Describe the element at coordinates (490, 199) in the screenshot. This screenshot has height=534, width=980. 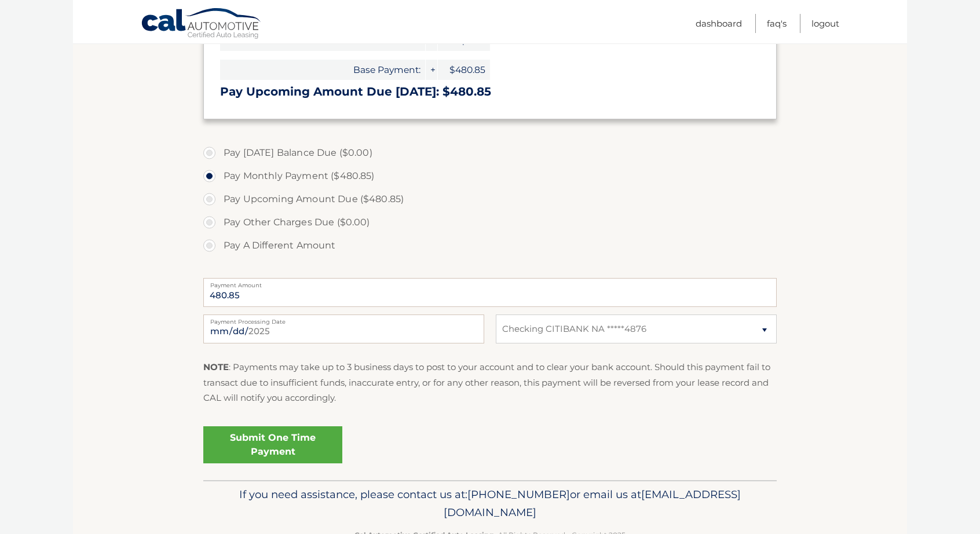
I see `label: Pay Upcoming Amount Due ($480.85)` at that location.